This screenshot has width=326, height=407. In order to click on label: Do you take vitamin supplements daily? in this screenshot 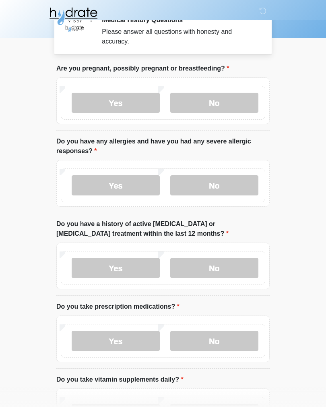, I will do `click(120, 379)`.